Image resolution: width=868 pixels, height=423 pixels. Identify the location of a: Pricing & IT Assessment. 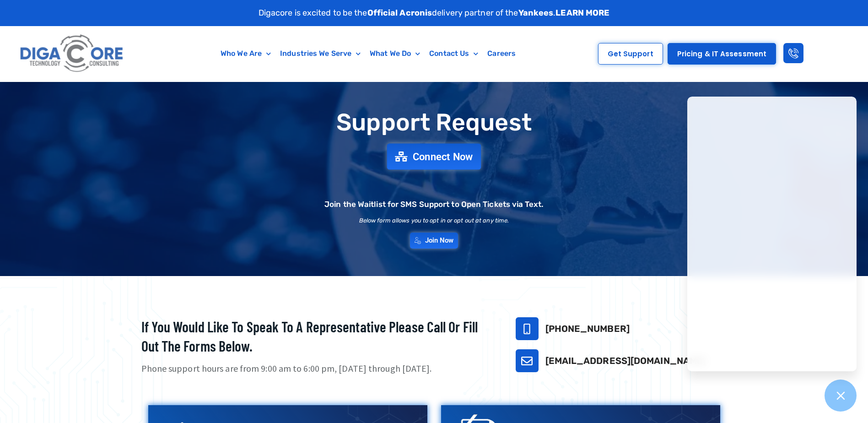
(721, 54).